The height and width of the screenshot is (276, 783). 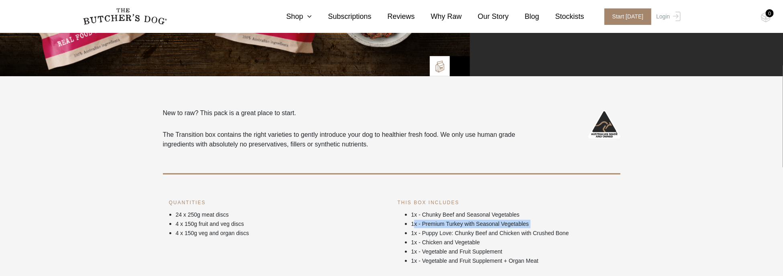 I want to click on a: Our Story, so click(x=485, y=16).